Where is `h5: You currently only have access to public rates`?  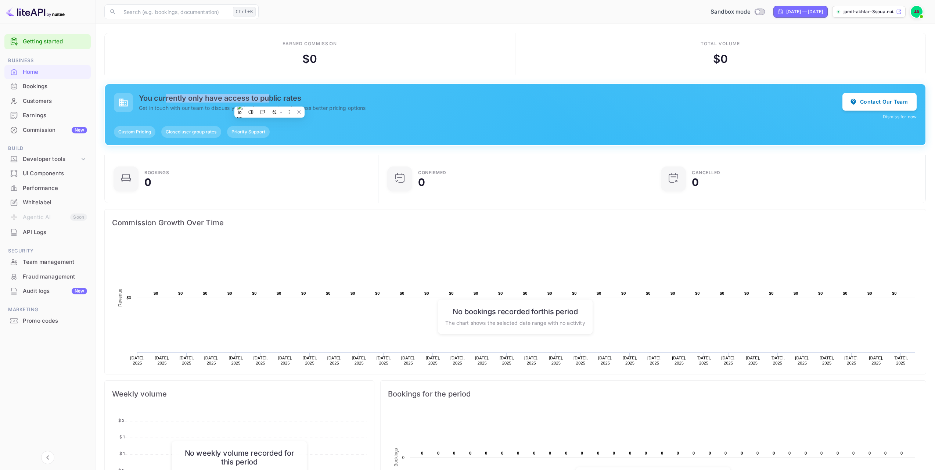 h5: You currently only have access to public rates is located at coordinates (490, 98).